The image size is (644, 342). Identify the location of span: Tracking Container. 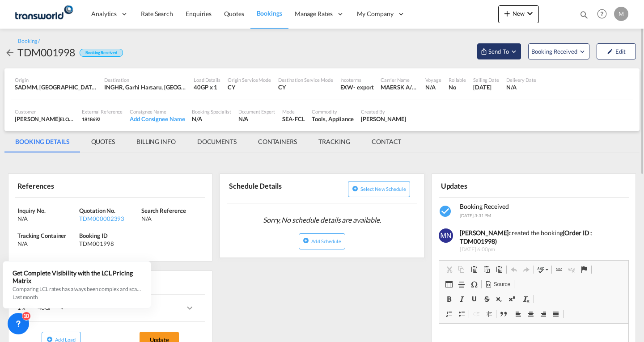
(42, 236).